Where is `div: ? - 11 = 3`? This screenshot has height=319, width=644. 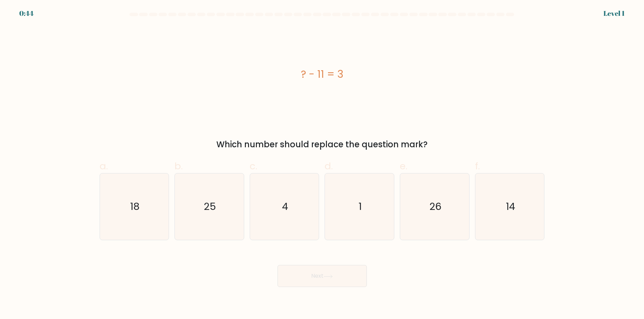 div: ? - 11 = 3 is located at coordinates (322, 74).